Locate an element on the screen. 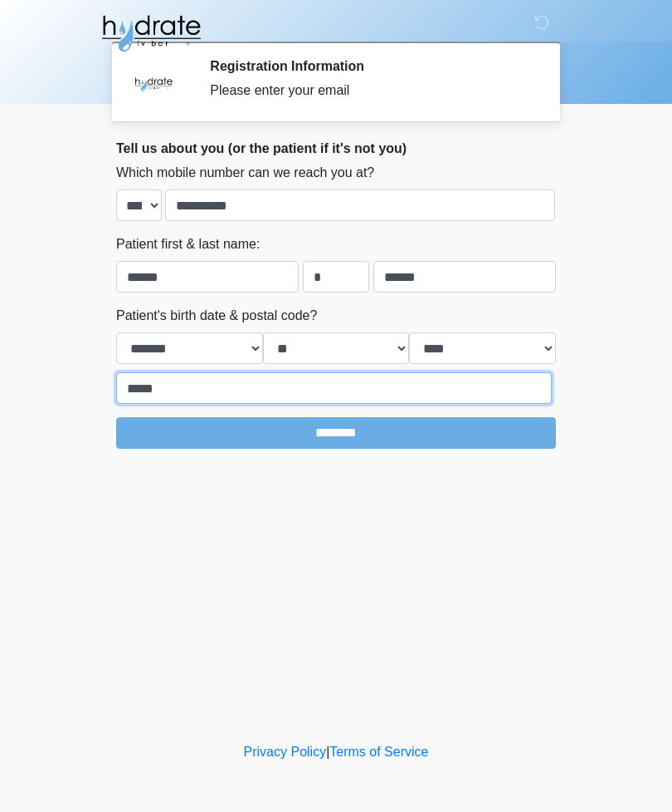  img: Agent Avatar is located at coordinates (154, 83).